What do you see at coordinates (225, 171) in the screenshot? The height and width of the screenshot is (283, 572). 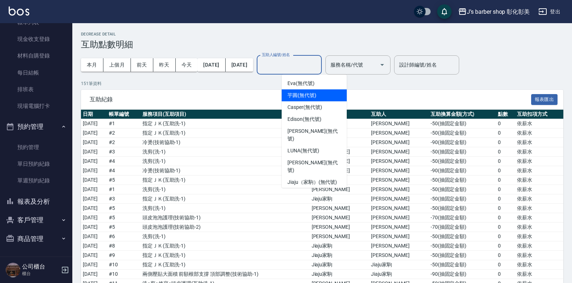 I see `td: 冷燙 ( 技術協助-1 )` at bounding box center [225, 171].